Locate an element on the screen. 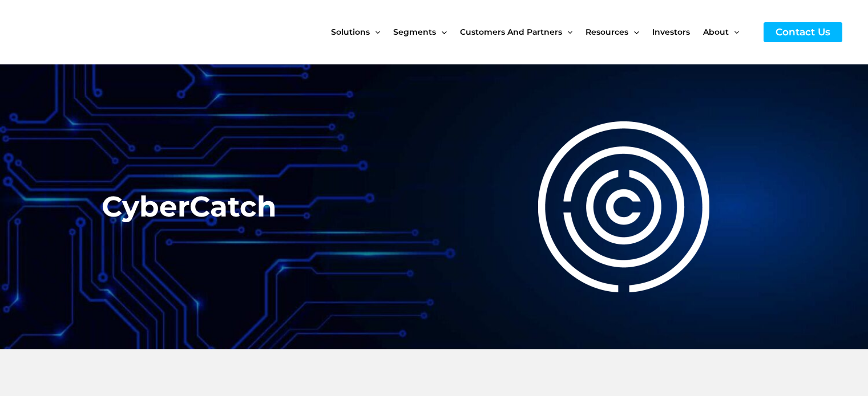 This screenshot has height=396, width=868. span: About is located at coordinates (716, 32).